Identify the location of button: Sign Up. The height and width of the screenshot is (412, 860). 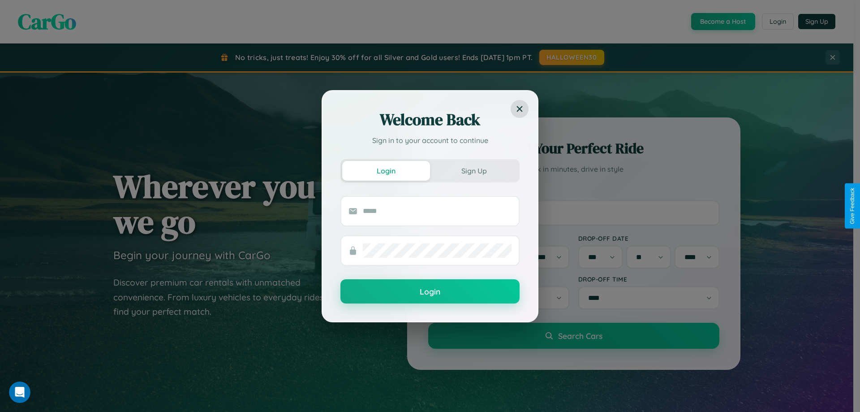
(474, 171).